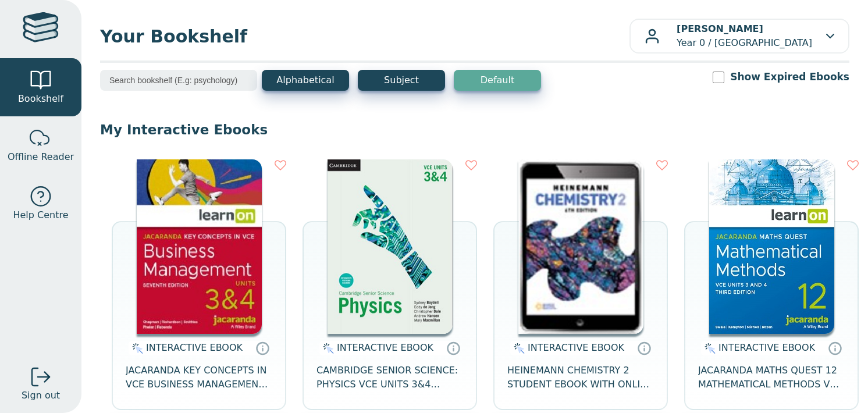  I want to click on span: Your Bookshelf, so click(365, 36).